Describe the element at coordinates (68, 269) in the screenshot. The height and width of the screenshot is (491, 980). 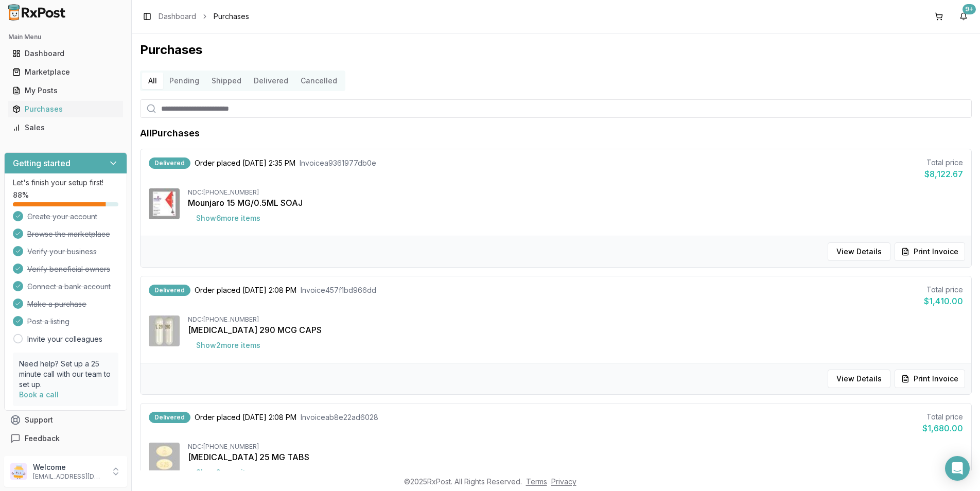
I see `span: Verify beneficial owners` at that location.